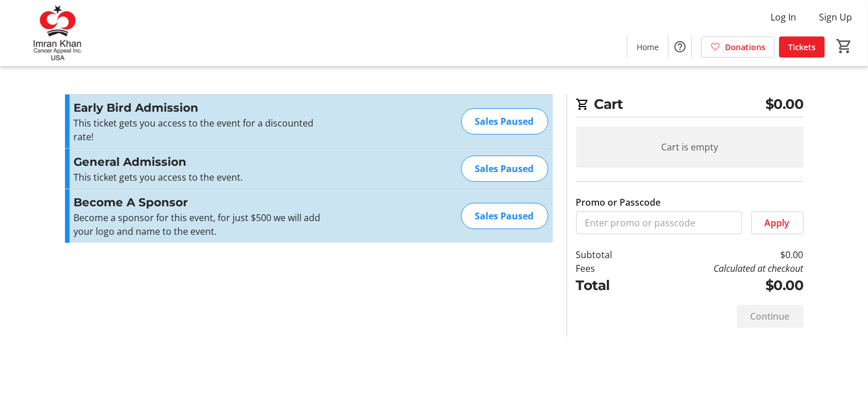  What do you see at coordinates (844, 46) in the screenshot?
I see `button: Cart` at bounding box center [844, 46].